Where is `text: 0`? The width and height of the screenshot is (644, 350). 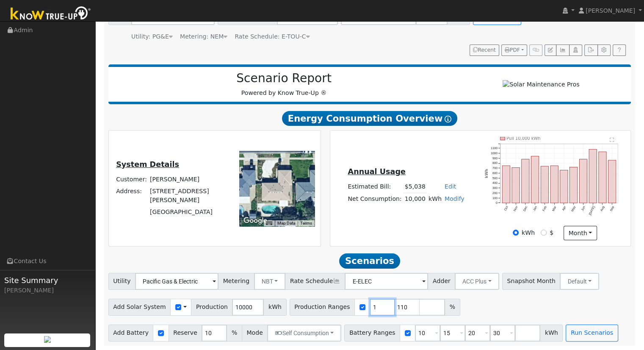 text: 0 is located at coordinates (497, 202).